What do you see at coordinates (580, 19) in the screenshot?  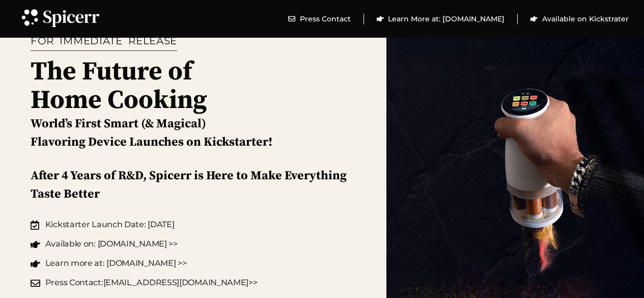 I see `a: Available on Kickstrater` at bounding box center [580, 19].